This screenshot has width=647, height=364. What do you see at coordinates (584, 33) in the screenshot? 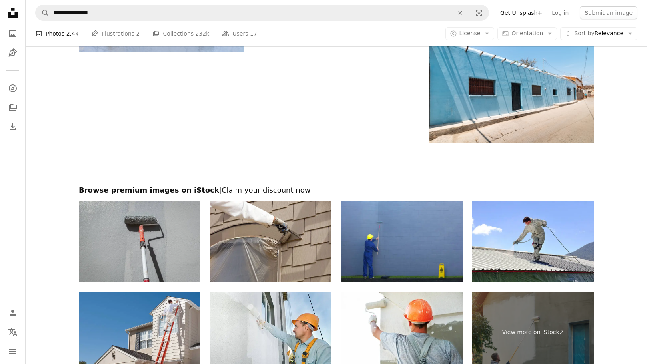
I see `span: Sort by` at bounding box center [584, 33].